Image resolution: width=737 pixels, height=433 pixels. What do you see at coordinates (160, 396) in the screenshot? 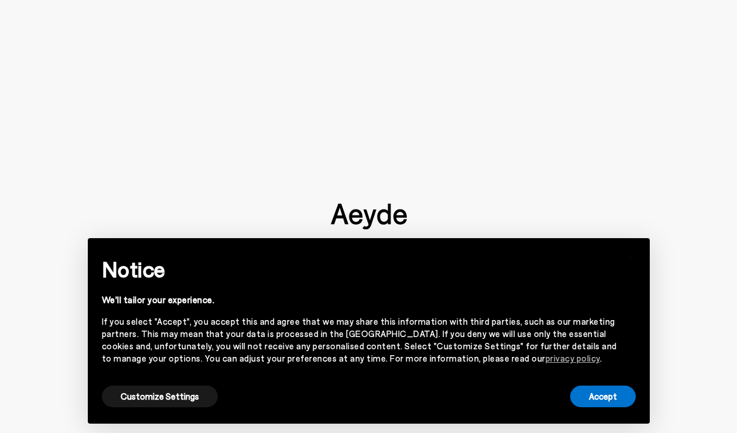
I see `button: Customize Settings` at bounding box center [160, 396].